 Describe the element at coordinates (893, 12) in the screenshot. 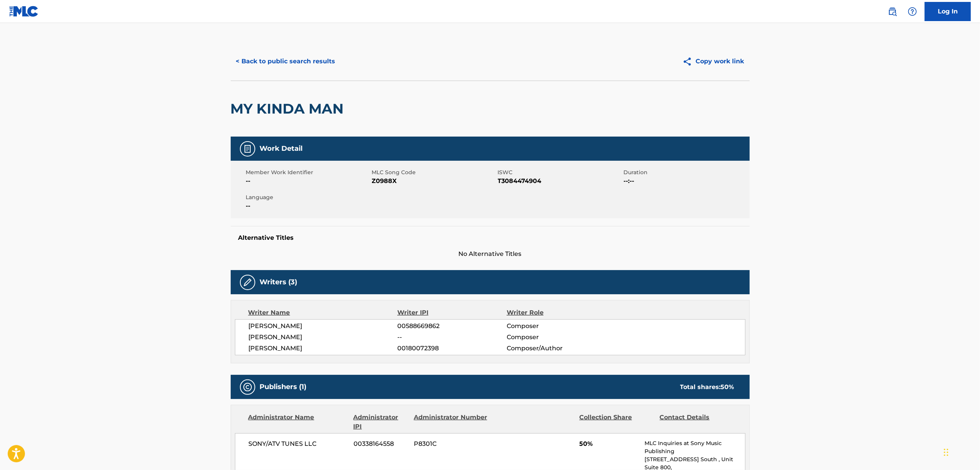

I see `a: Public Search` at that location.